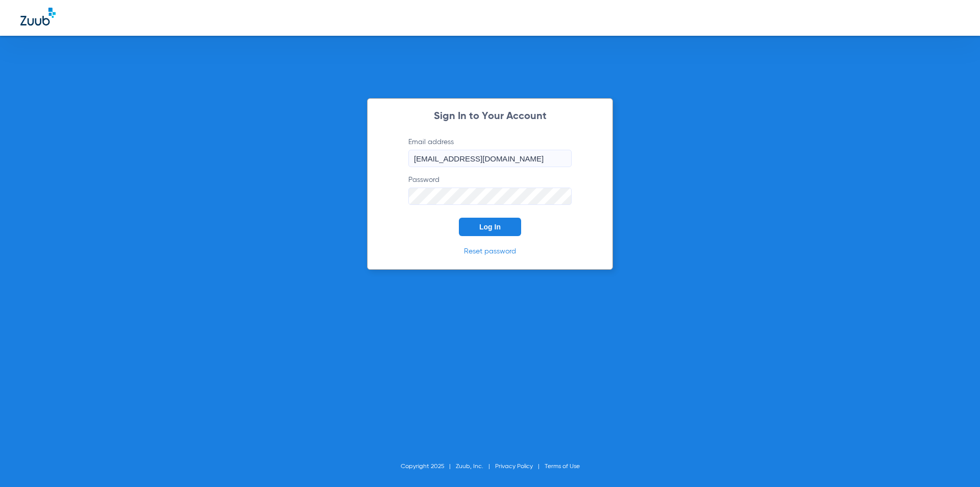 The width and height of the screenshot is (980, 487). I want to click on input: Password, so click(490, 196).